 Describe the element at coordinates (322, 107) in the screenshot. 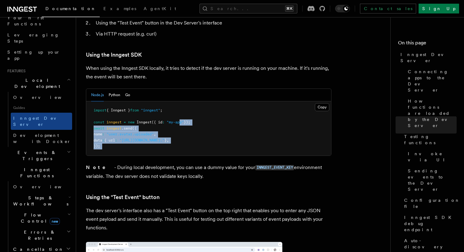

I see `button: Copy` at that location.